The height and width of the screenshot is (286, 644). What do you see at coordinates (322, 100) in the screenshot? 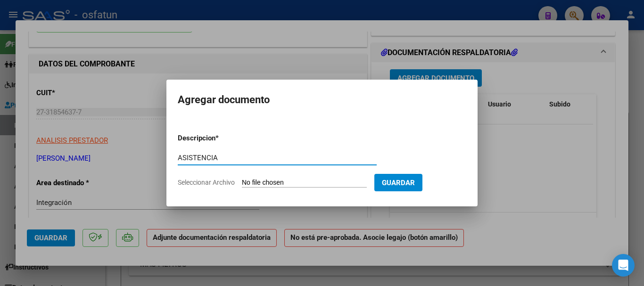
I see `h2: Agregar documento` at bounding box center [322, 100].